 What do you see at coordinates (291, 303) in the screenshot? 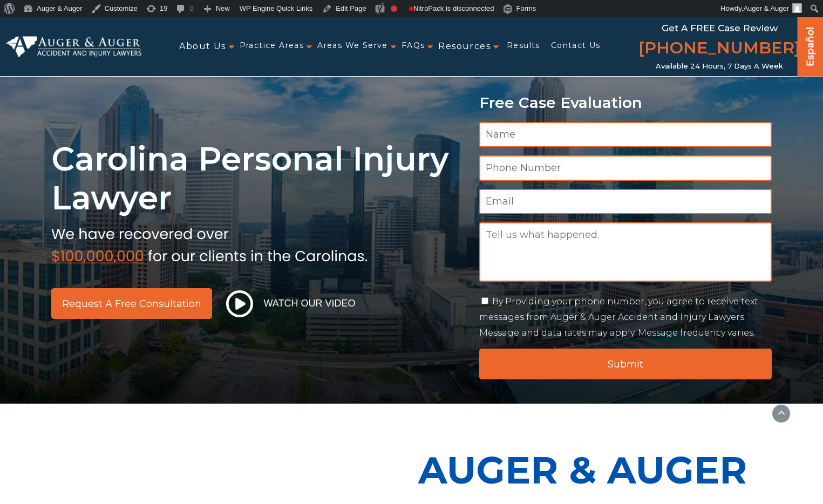
I see `button: Watch Our Video` at bounding box center [291, 303].